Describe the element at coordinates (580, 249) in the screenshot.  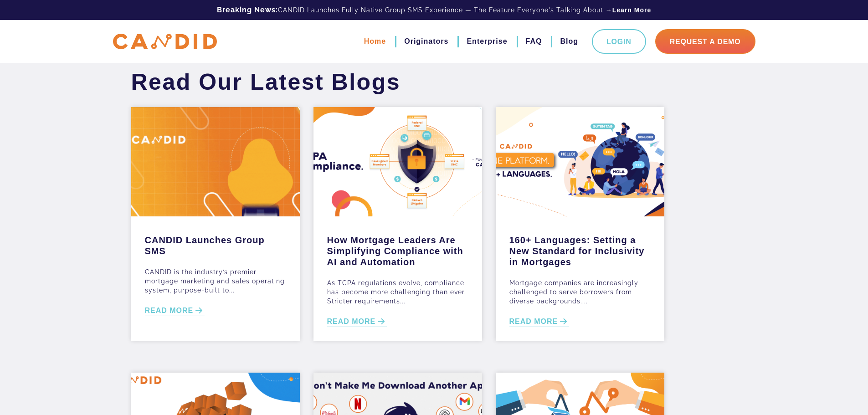
I see `a: 160+ Languages: Setting a New Standard for Inclusivity in Mortgages` at that location.